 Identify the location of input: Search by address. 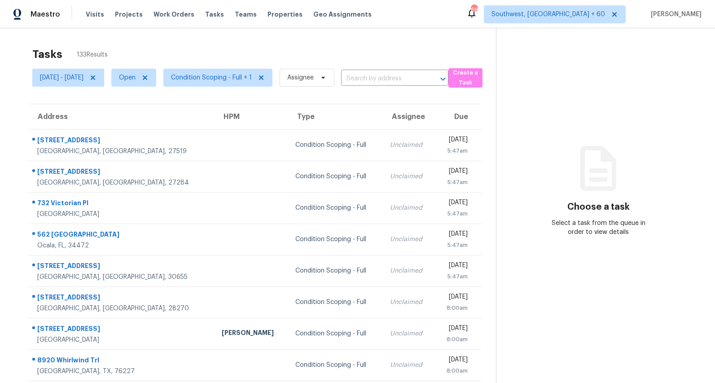
(382, 79).